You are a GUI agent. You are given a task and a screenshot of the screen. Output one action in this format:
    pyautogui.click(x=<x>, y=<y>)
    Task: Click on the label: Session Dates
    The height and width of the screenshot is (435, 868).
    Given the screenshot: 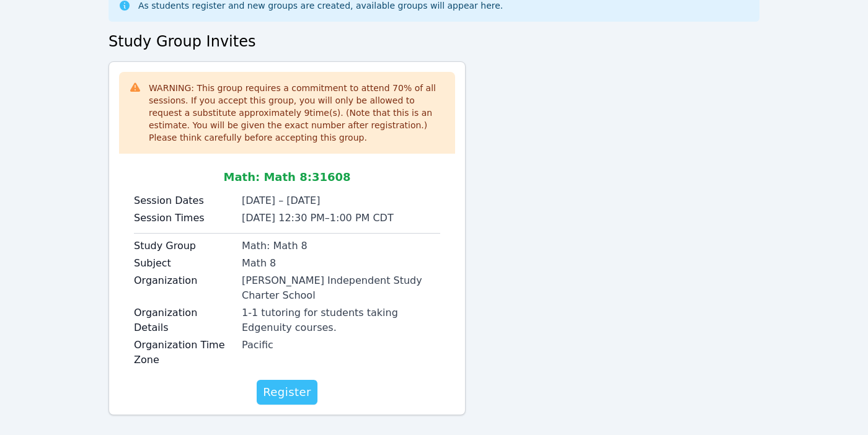 What is the action you would take?
    pyautogui.click(x=184, y=201)
    